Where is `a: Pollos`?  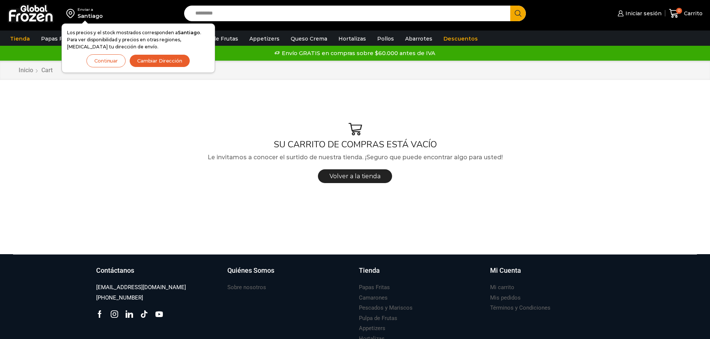
a: Pollos is located at coordinates (385, 39).